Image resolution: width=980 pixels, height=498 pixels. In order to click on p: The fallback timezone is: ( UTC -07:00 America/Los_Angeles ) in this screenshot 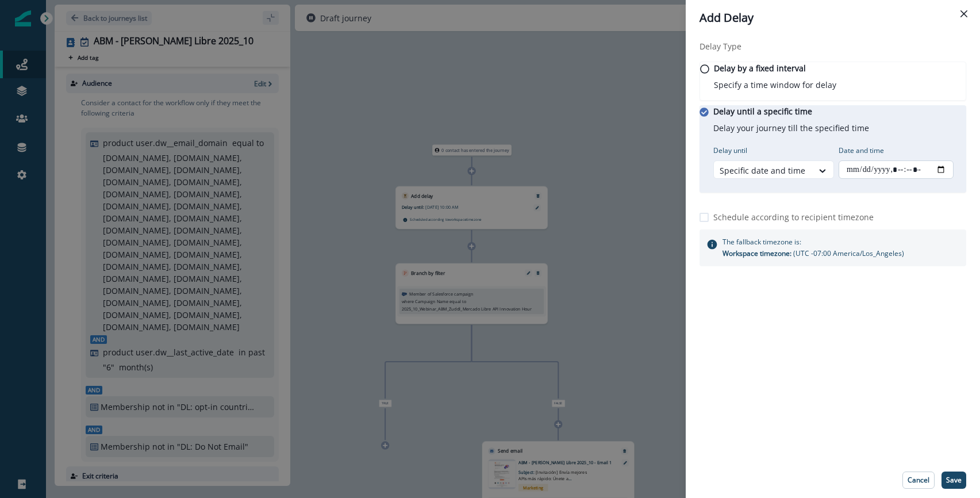, I will do `click(813, 248)`.